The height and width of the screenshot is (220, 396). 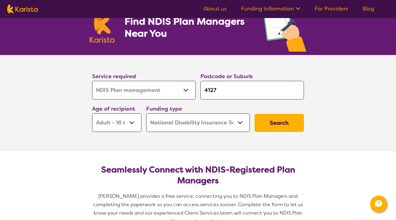 I want to click on img: plan-management, so click(x=284, y=29).